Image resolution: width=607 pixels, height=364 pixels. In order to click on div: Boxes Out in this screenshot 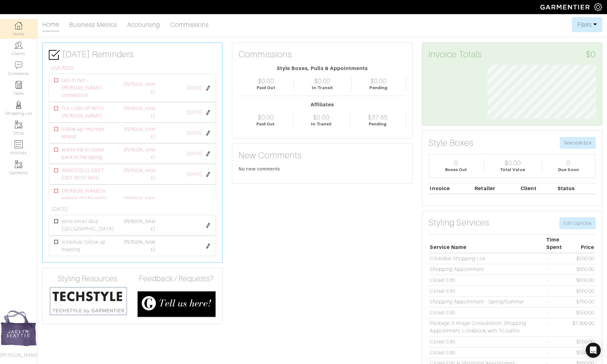, I will do `click(456, 169)`.